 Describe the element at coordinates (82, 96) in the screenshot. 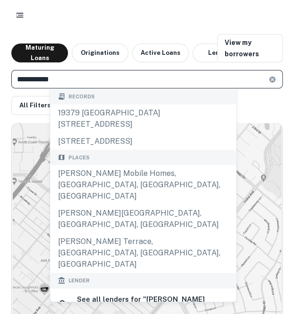

I see `span: Records` at that location.